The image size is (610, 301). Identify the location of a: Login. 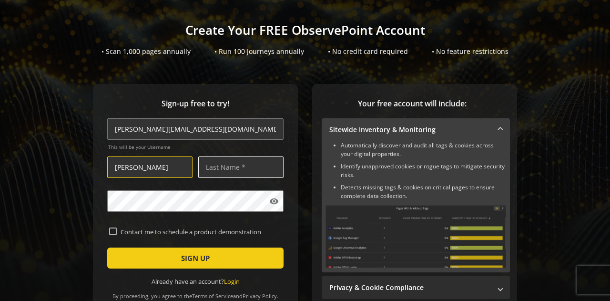
(232, 281).